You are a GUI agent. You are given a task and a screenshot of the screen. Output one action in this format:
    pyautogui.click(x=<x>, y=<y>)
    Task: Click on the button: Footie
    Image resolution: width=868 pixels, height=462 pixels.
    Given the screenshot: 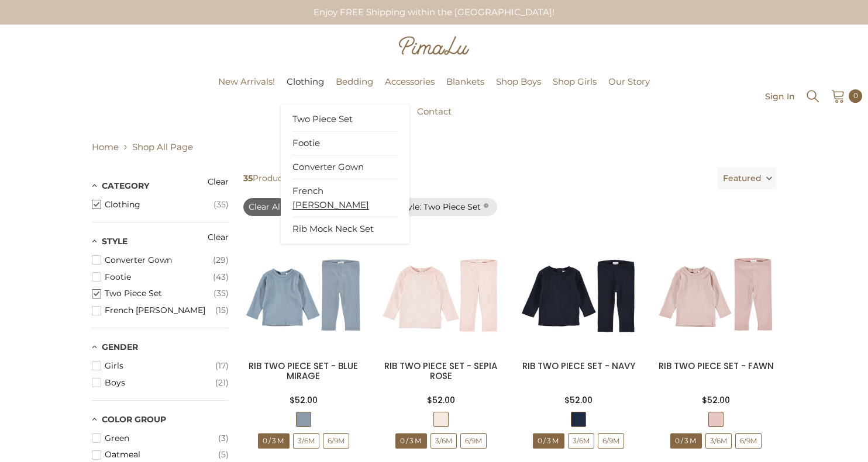 What is the action you would take?
    pyautogui.click(x=161, y=277)
    